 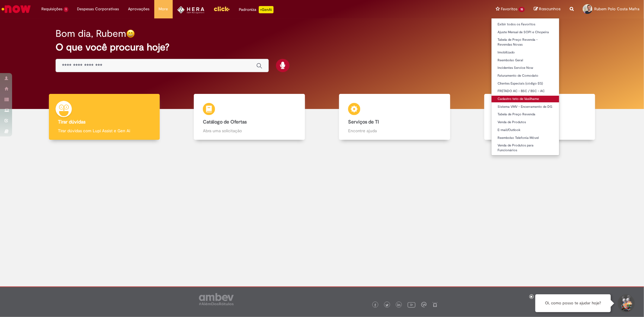 I want to click on a: Tabela de Preço Revenda - Revendas Novas, so click(x=525, y=42).